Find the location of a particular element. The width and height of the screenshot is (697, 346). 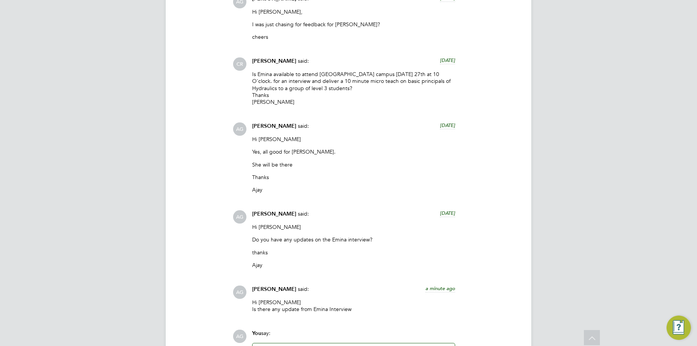

p: thanks is located at coordinates (353, 253).